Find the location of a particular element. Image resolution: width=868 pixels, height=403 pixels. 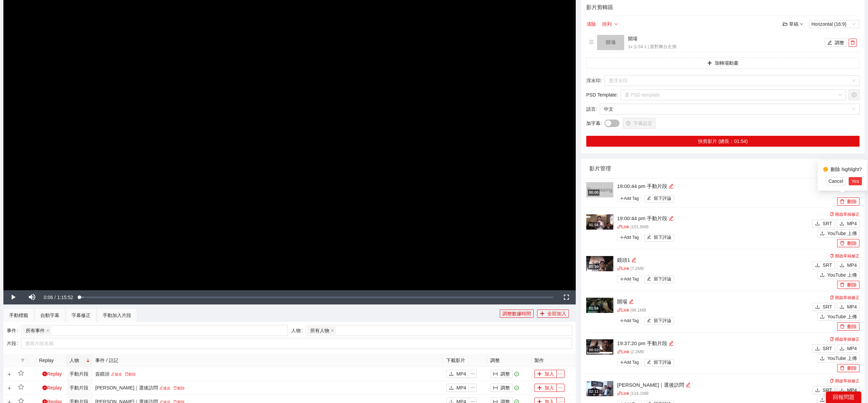

img: 160x90.png is located at coordinates (610, 42).